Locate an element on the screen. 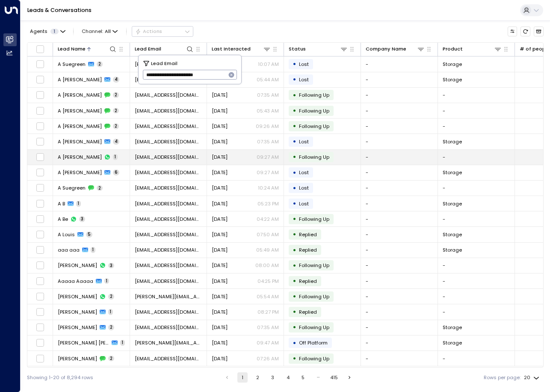 This screenshot has height=392, width=550. span: A Humphreys is located at coordinates (79, 79).